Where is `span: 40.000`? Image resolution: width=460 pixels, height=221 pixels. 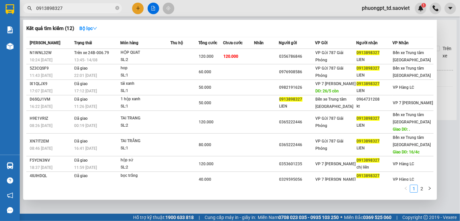
span: 40.000 is located at coordinates (205, 179).